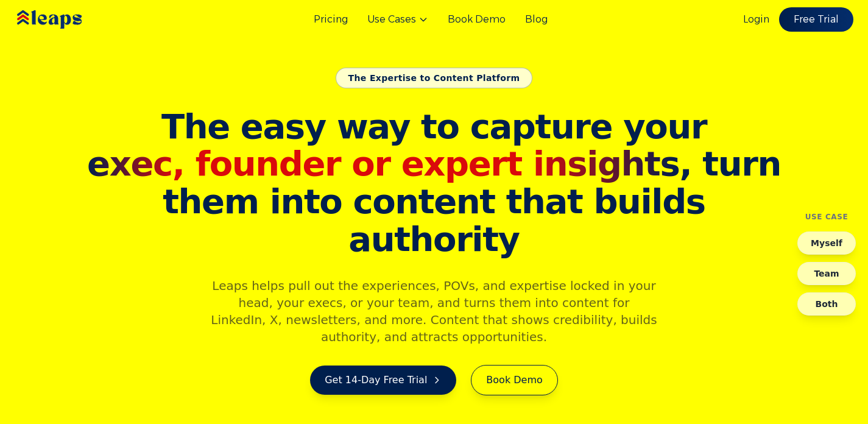  What do you see at coordinates (383, 164) in the screenshot?
I see `span: exec, founder or expert insights` at bounding box center [383, 164].